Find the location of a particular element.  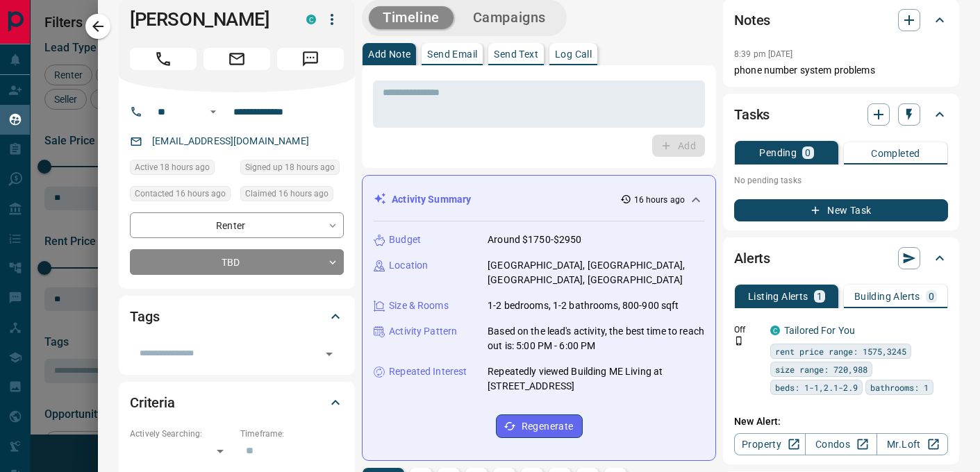

p: Activity Summary is located at coordinates (431, 199).